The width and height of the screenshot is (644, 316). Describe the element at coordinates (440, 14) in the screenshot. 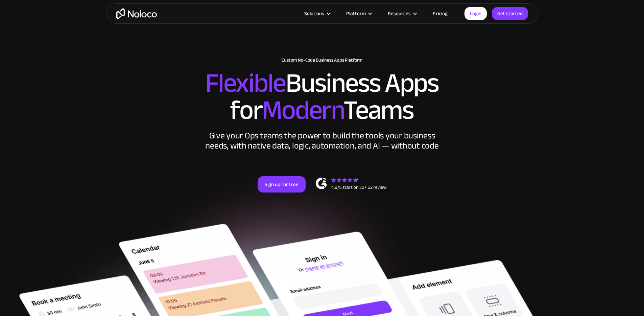

I see `a: Pricing` at that location.